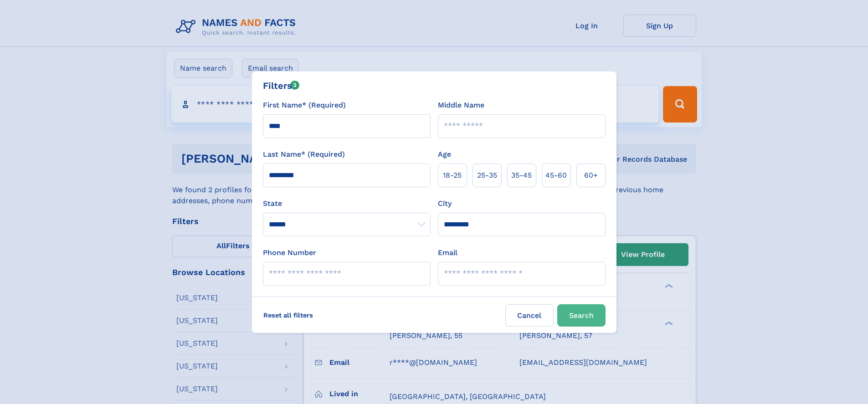  I want to click on label: Last Name* (Required), so click(304, 154).